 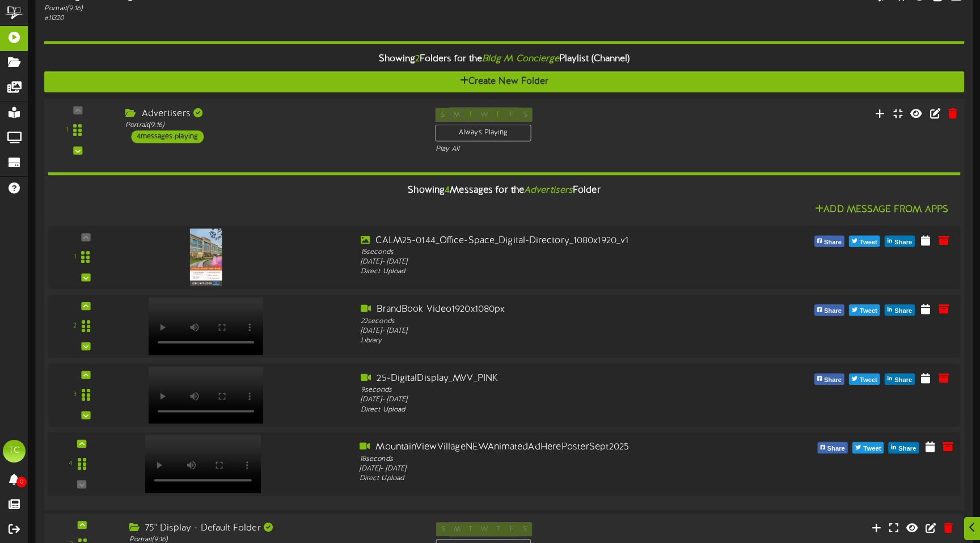 What do you see at coordinates (542, 252) in the screenshot?
I see `div: 15 seconds` at bounding box center [542, 252].